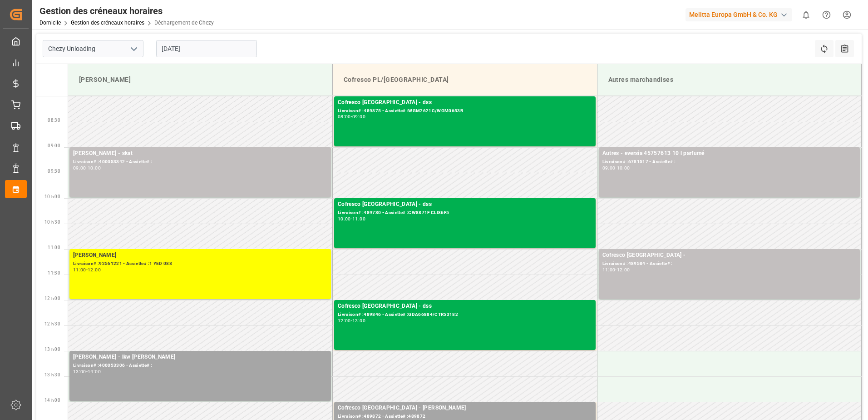  Describe the element at coordinates (207, 49) in the screenshot. I see `input: JJ-MM-AAAA` at that location.